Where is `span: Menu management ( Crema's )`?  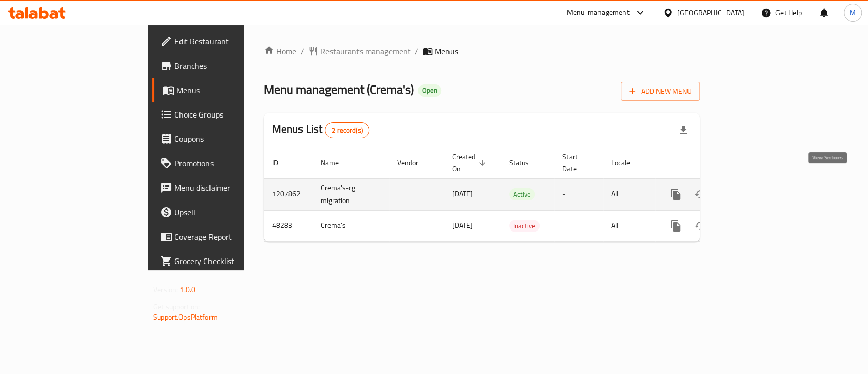
span: Menu management ( Crema's ) is located at coordinates (339, 89).